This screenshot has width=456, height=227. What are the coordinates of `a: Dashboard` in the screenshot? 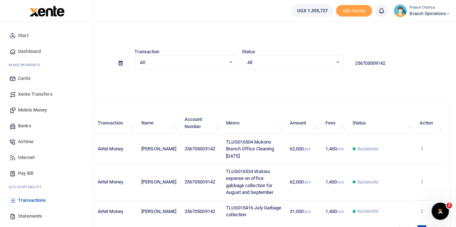 It's located at (46, 52).